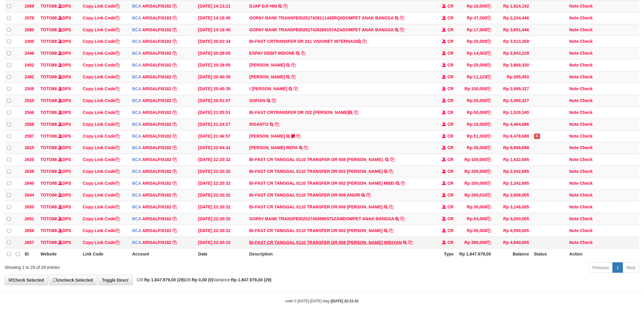 The width and height of the screenshot is (644, 319). Describe the element at coordinates (512, 172) in the screenshot. I see `td: Rp 2,042,695` at that location.